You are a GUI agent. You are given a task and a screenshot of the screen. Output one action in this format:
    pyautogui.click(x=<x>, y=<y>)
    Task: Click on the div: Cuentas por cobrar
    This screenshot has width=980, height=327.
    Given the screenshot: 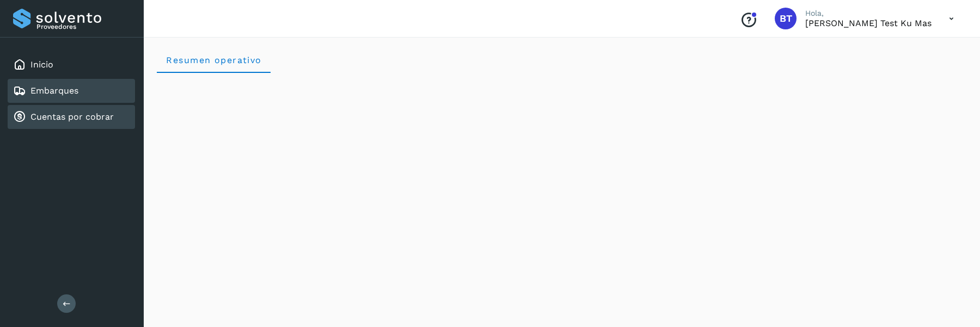 What is the action you would take?
    pyautogui.click(x=71, y=117)
    